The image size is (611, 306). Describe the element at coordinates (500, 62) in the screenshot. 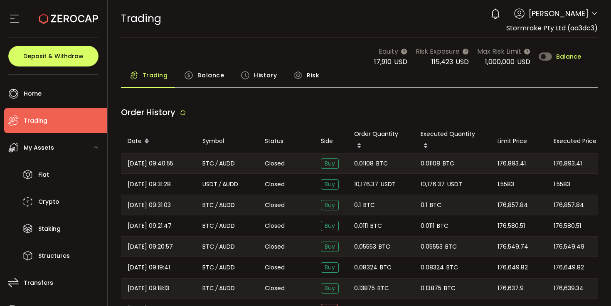

I see `span: 1,000,000` at that location.